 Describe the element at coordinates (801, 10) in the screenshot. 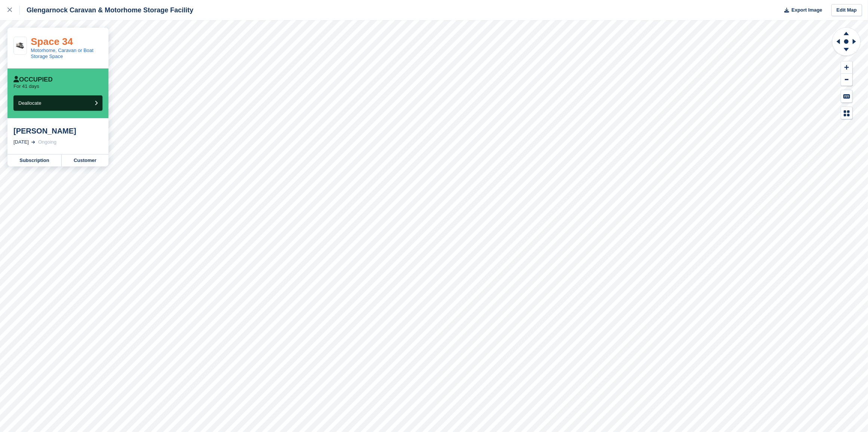

I see `button: Export Image` at that location.